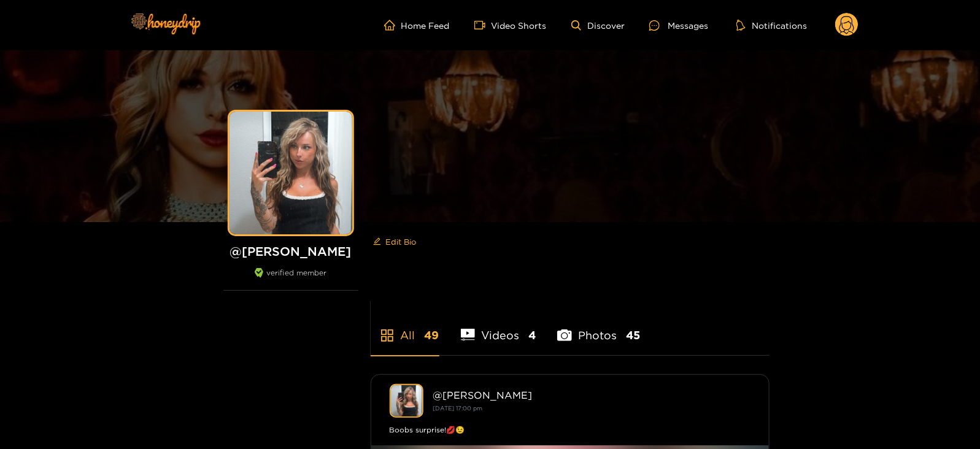 The image size is (980, 449). Describe the element at coordinates (570, 430) in the screenshot. I see `div: Boobs surprise!💋😉` at that location.